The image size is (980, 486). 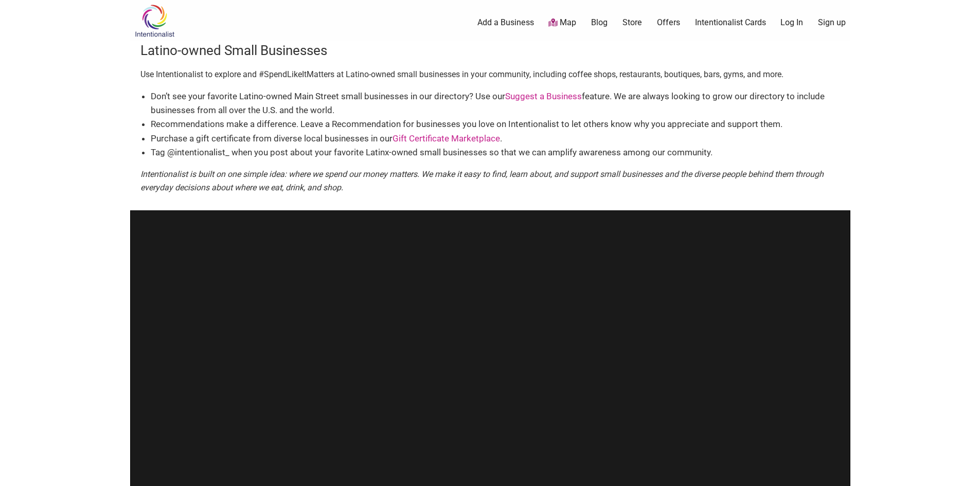 I want to click on a: Offers, so click(x=668, y=23).